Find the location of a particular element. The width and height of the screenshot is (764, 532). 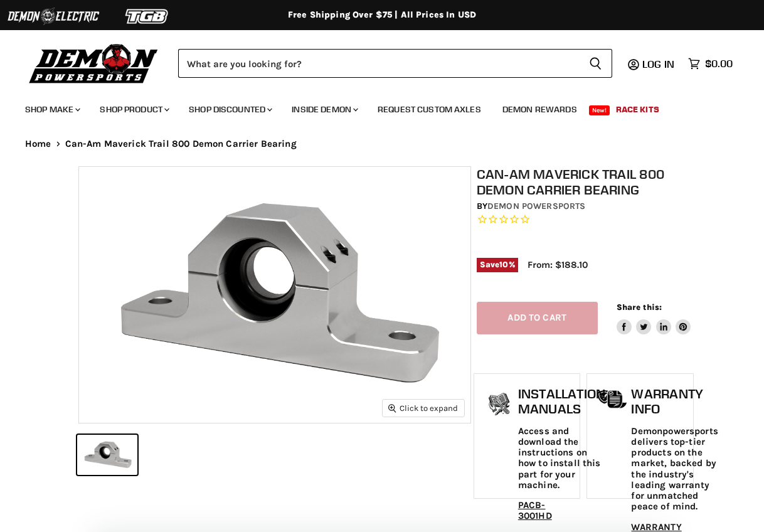

img: Demon Electric Logo 2 is located at coordinates (54, 16).